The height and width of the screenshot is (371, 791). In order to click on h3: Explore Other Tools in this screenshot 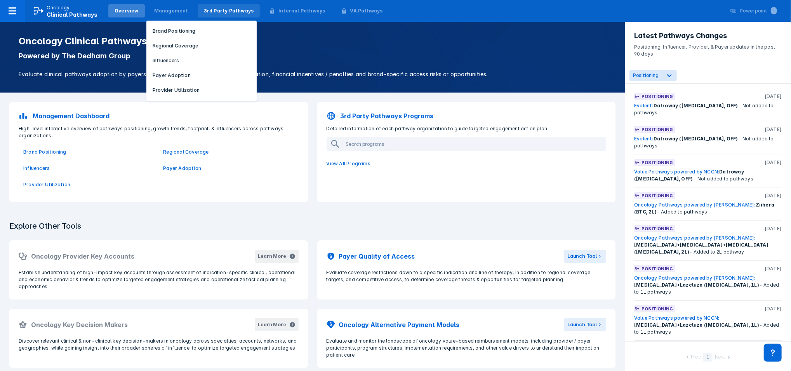, I will do `click(45, 226)`.